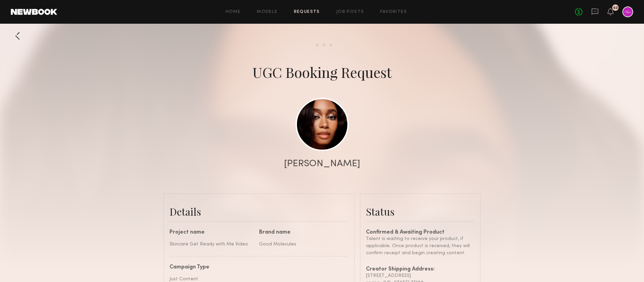  Describe the element at coordinates (393, 12) in the screenshot. I see `a: Favorites` at that location.